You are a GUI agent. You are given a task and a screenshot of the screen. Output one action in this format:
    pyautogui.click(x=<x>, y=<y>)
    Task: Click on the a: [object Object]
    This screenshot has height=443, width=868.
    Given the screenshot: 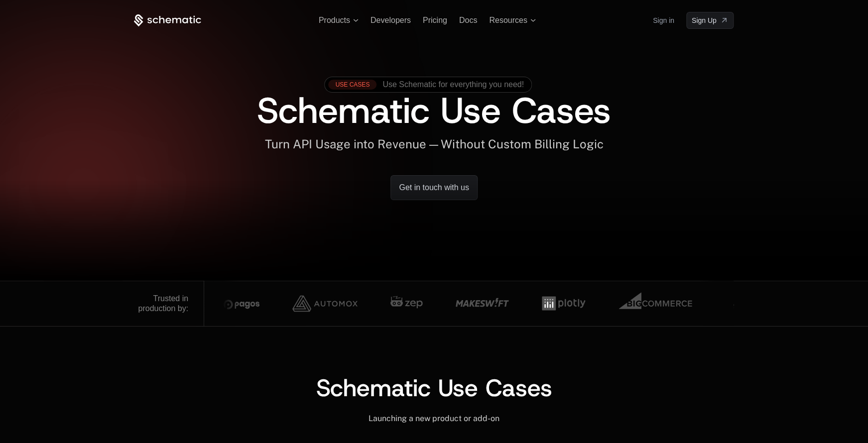 What is the action you would take?
    pyautogui.click(x=710, y=20)
    